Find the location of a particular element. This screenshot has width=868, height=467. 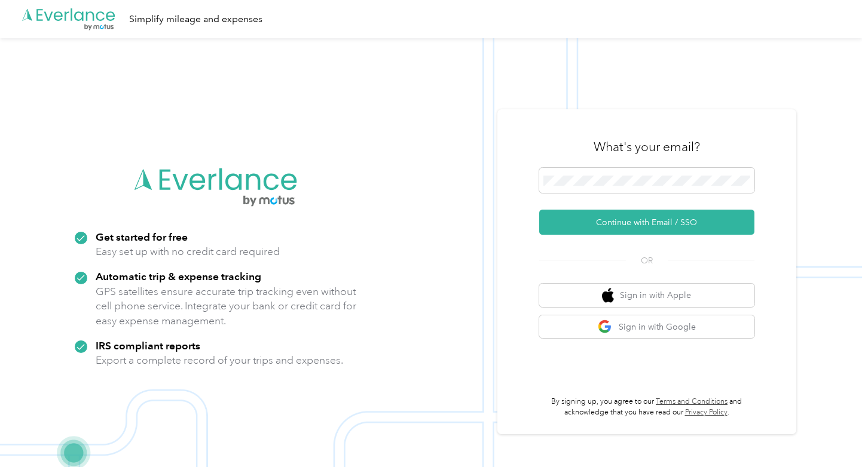

div: Simplify mileage and expenses is located at coordinates (195, 19).